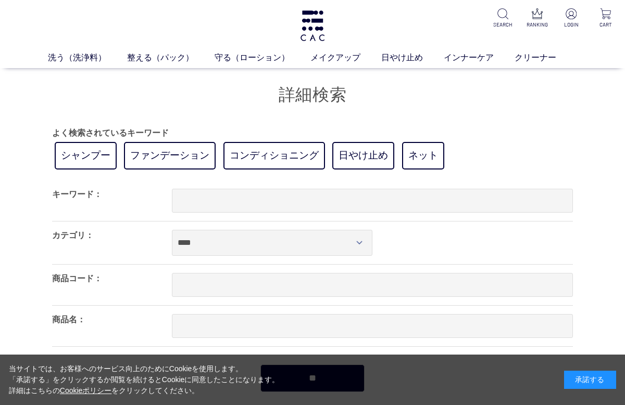  What do you see at coordinates (502, 24) in the screenshot?
I see `p: SEARCH` at bounding box center [502, 24].